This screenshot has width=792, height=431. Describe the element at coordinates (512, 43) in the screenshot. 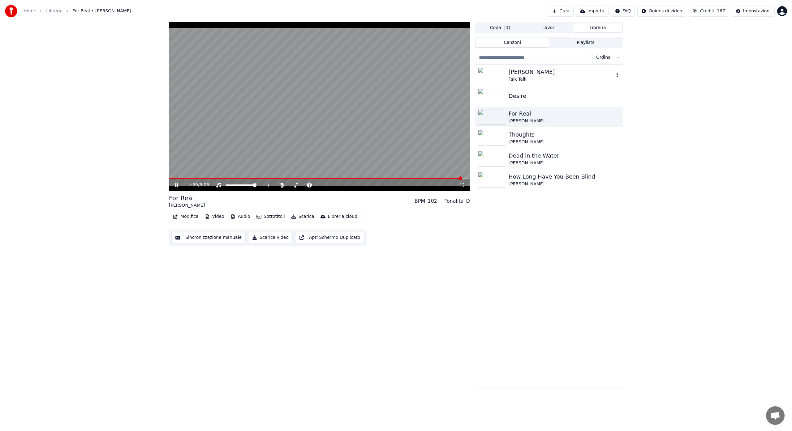

I see `button: Canzoni` at that location.